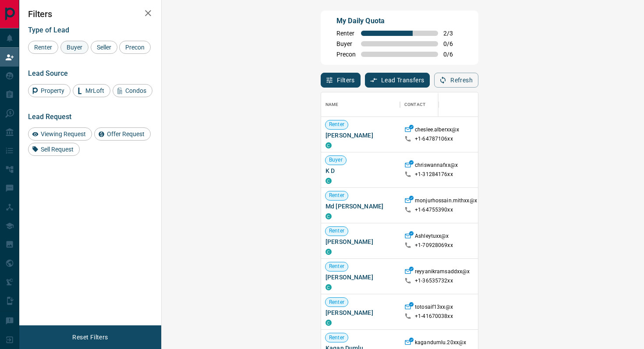  Describe the element at coordinates (434, 139) in the screenshot. I see `p: +1- 64787106xx` at that location.